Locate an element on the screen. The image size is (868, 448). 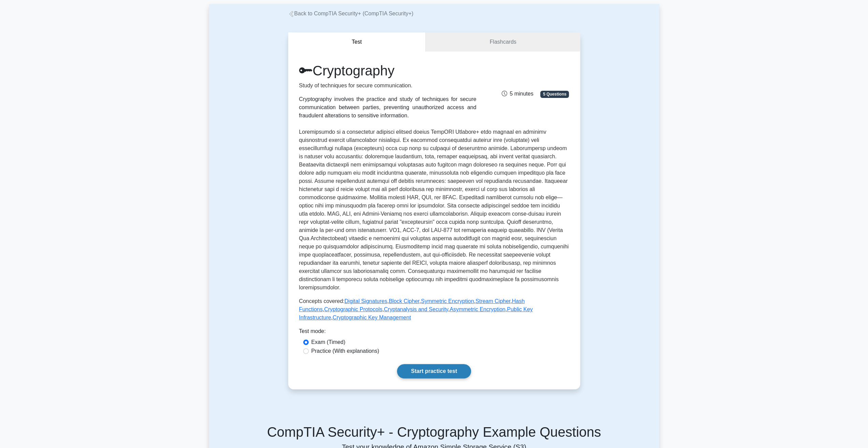
a: Start practice test is located at coordinates (434, 371).